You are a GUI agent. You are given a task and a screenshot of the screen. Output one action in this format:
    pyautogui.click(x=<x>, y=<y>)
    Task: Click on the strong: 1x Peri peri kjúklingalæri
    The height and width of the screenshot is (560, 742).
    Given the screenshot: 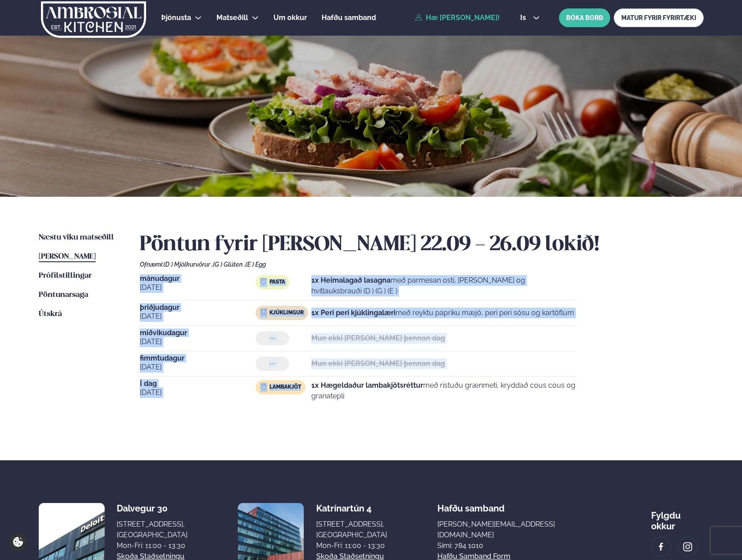 What is the action you would take?
    pyautogui.click(x=353, y=313)
    